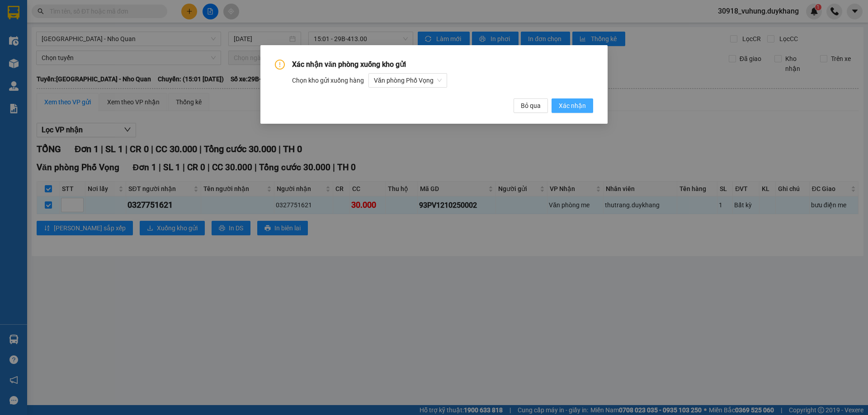 This screenshot has height=415, width=868. What do you see at coordinates (572, 106) in the screenshot?
I see `span: Xác nhận` at bounding box center [572, 106].